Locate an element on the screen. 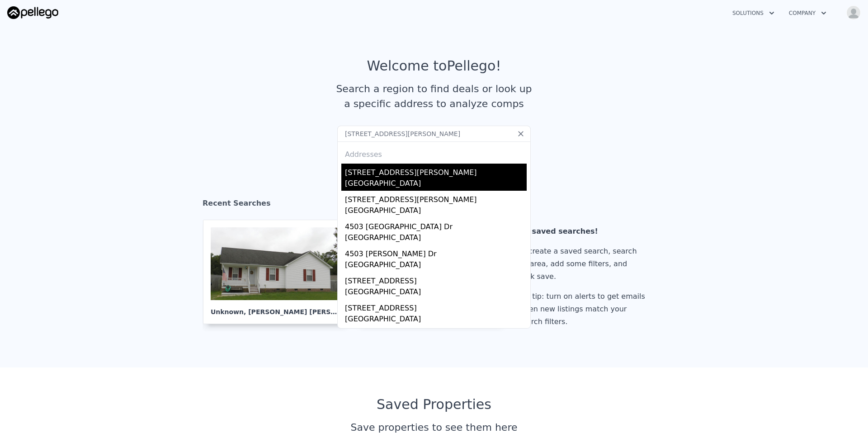 This screenshot has width=868, height=433. input: Search an address or region... is located at coordinates (434, 134).